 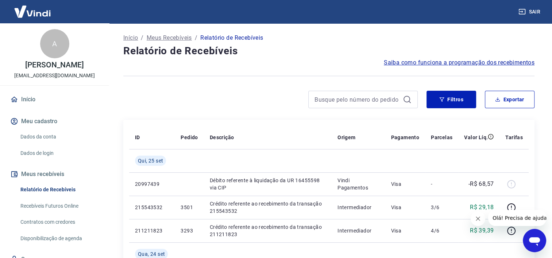 I want to click on p: 20997439, so click(x=152, y=184).